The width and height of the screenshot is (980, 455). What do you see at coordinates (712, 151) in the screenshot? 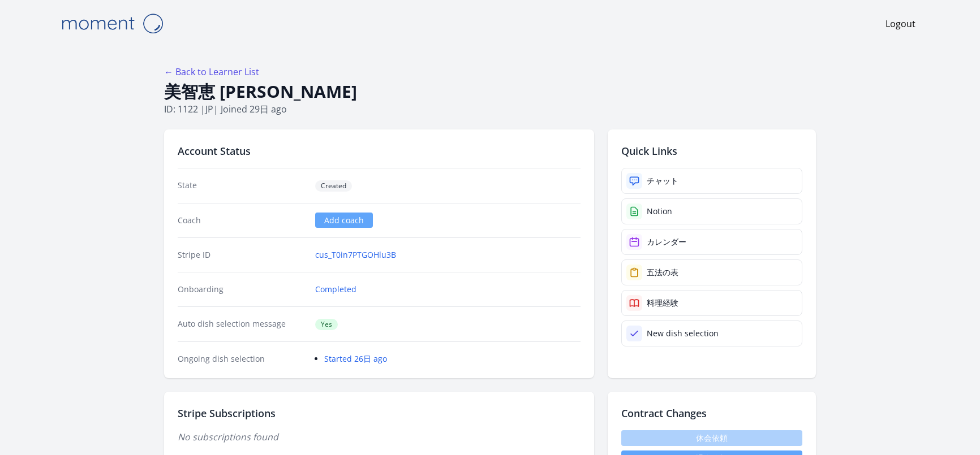
I see `h2: Quick Links` at bounding box center [712, 151].